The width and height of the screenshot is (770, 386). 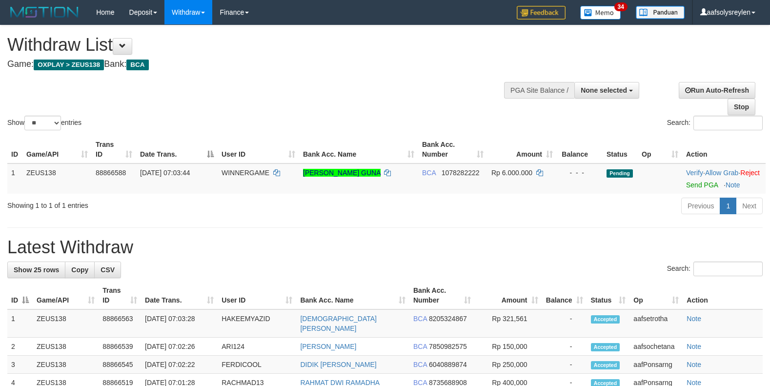 I want to click on a: CSV, so click(x=107, y=270).